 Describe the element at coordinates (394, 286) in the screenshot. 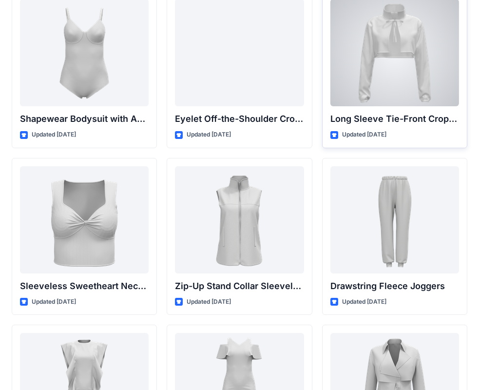

I see `p: Drawstring Fleece Joggers` at that location.